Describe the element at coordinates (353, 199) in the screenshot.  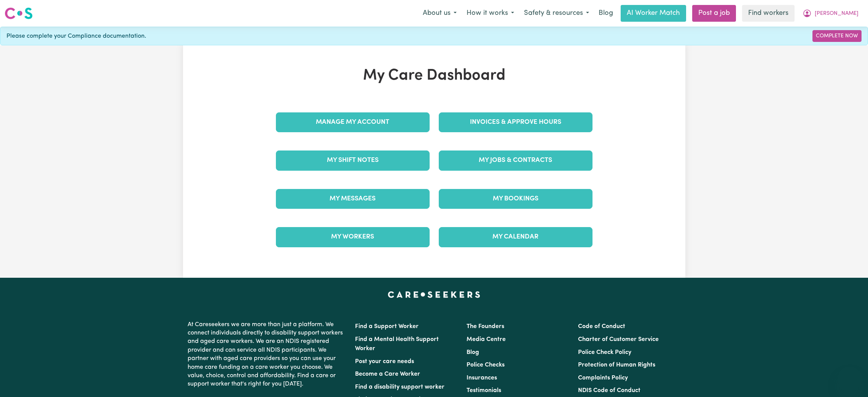
I see `a: My Messages` at that location.